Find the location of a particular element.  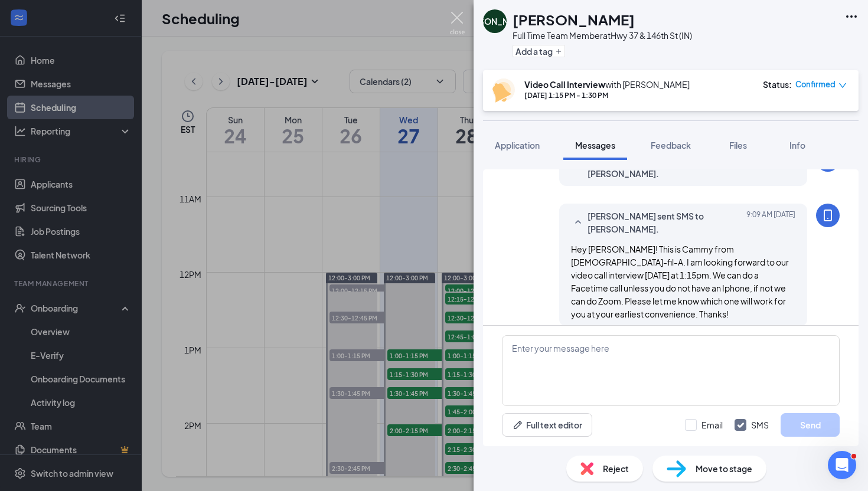

span: Home is located at coordinates (39, 402).